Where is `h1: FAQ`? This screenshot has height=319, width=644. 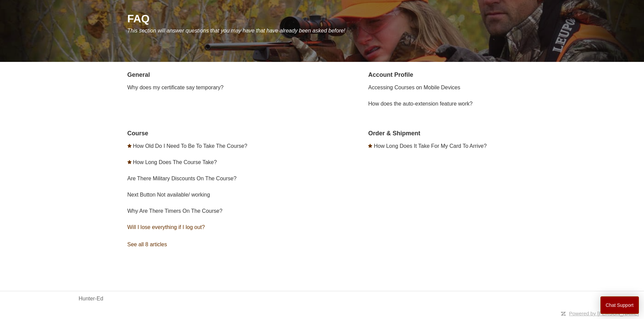
h1: FAQ is located at coordinates (347, 19).